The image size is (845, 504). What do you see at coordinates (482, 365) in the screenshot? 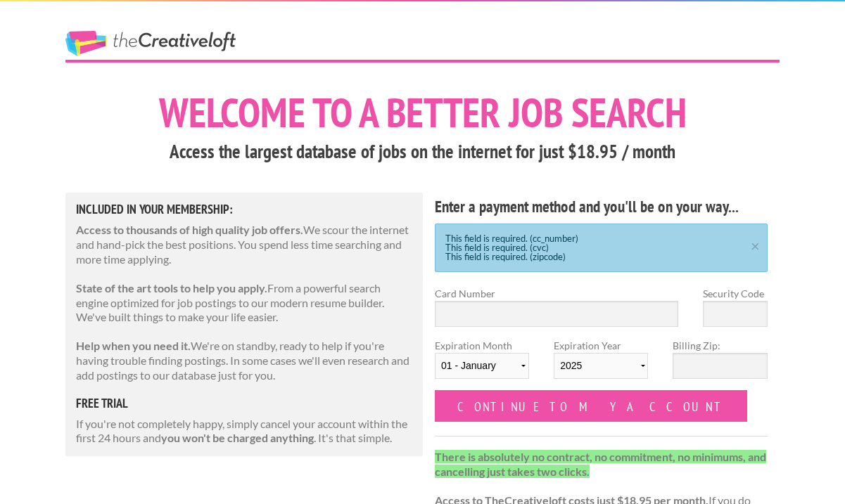
I see `label: Expiration Month` at bounding box center [482, 365].